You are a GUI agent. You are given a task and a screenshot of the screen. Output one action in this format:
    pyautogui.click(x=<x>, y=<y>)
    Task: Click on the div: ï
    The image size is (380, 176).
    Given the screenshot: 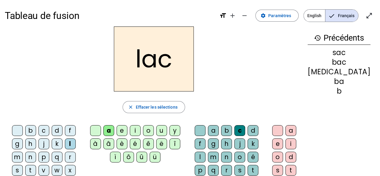 What is the action you would take?
    pyautogui.click(x=115, y=157)
    